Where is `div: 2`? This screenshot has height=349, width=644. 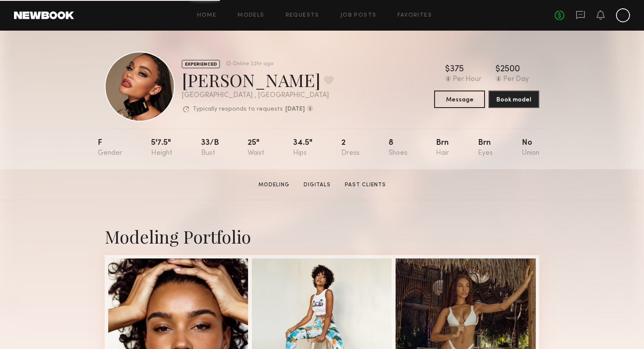
div: 2 is located at coordinates (350, 148).